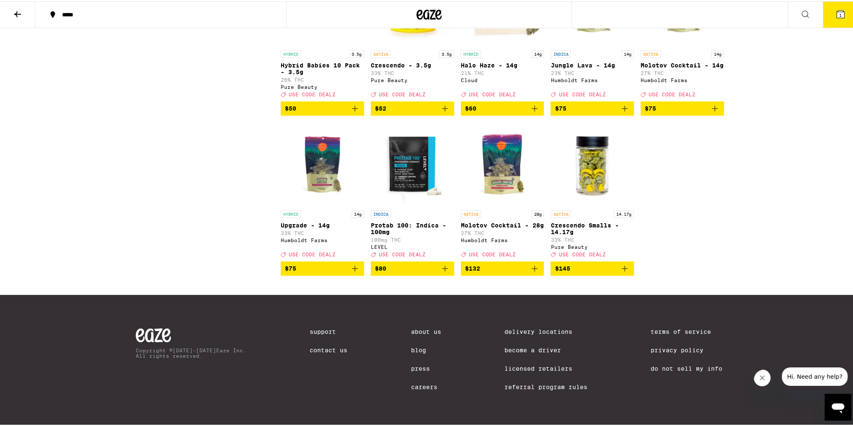 The width and height of the screenshot is (853, 426). I want to click on span: $80, so click(380, 267).